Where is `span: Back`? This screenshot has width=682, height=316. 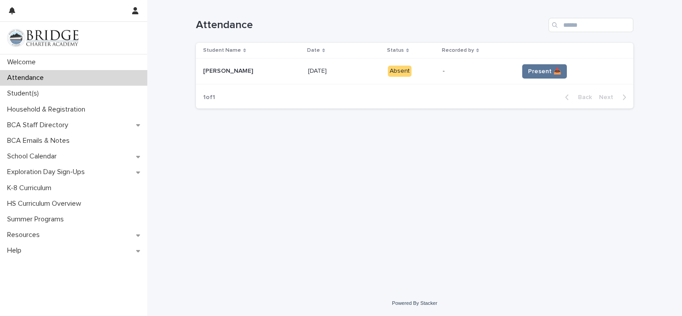
span: Back is located at coordinates (582, 97).